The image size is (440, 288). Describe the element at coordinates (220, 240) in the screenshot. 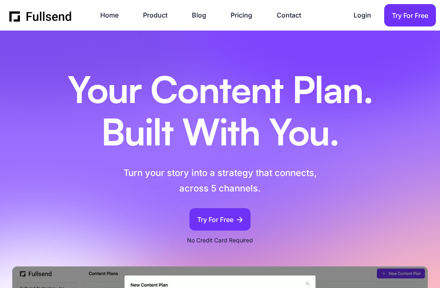

I see `p: No Credit Card Required` at that location.